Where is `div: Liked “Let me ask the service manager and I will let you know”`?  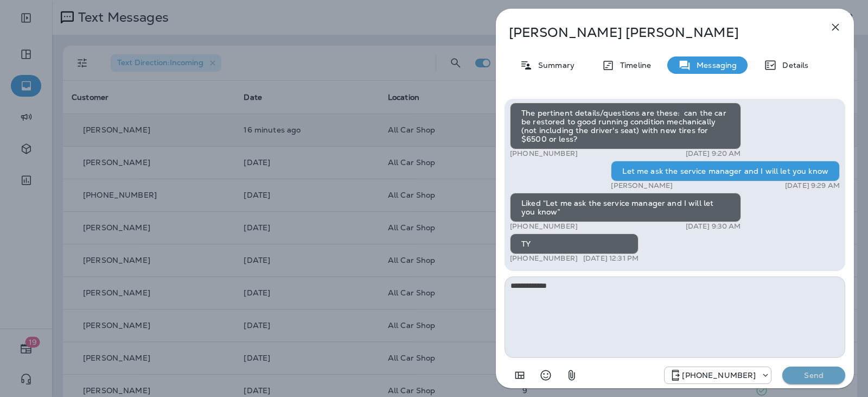 div: Liked “Let me ask the service manager and I will let you know” is located at coordinates (625, 208).